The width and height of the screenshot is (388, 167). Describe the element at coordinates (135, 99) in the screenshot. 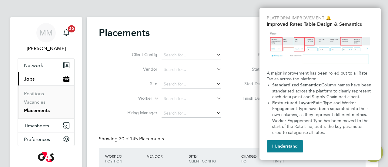

I see `label: Worker` at that location.